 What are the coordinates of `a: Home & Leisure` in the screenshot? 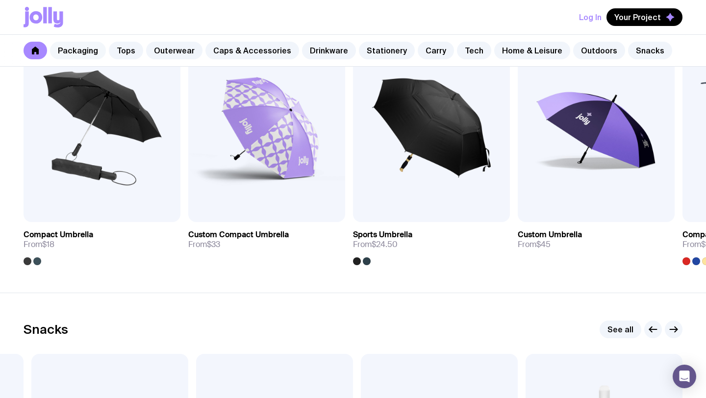 It's located at (532, 51).